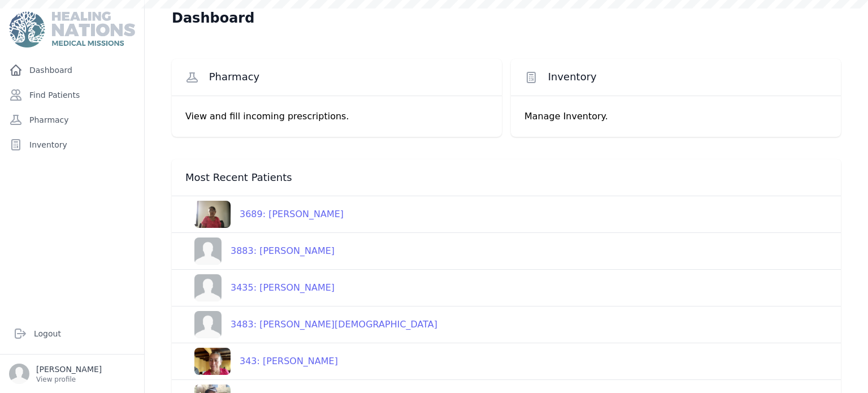 This screenshot has width=868, height=393. Describe the element at coordinates (71, 120) in the screenshot. I see `a: Pharmacy` at that location.